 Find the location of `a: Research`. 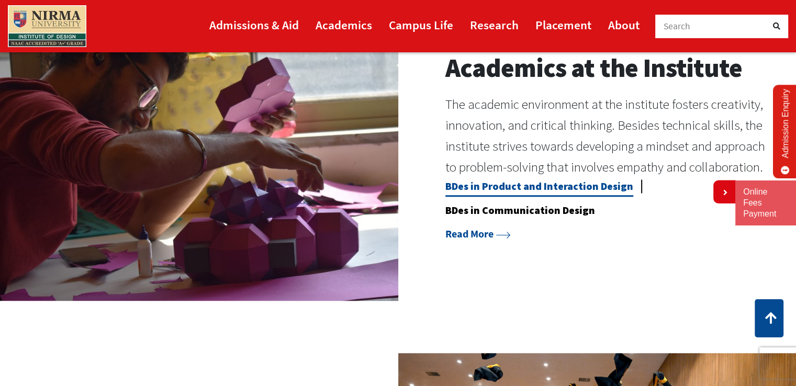

a: Research is located at coordinates (494, 25).